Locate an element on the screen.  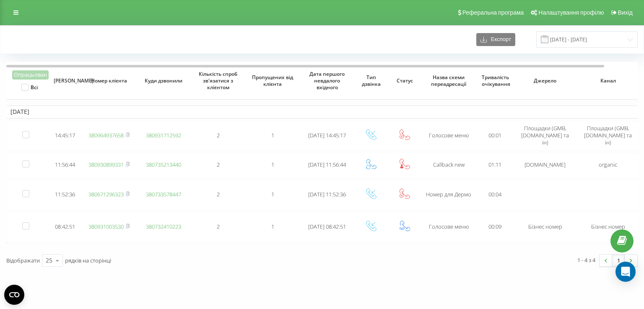
span: рядків на сторінці is located at coordinates (88, 261).